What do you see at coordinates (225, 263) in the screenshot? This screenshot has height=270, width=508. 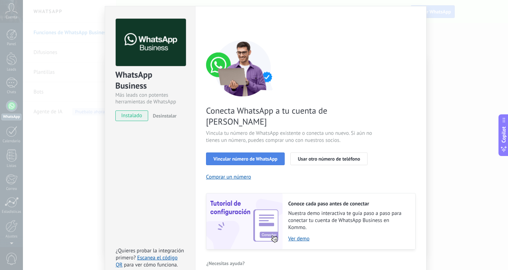 I see `span: ¿Necesitas ayuda?` at bounding box center [225, 263].